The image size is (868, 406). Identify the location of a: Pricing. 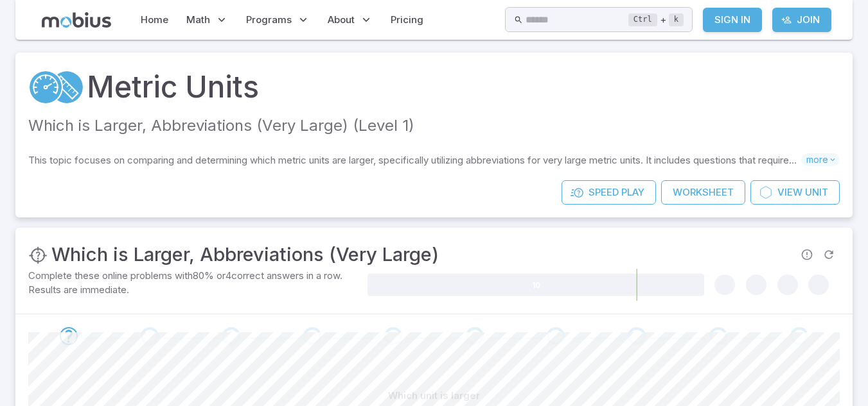
(406, 20).